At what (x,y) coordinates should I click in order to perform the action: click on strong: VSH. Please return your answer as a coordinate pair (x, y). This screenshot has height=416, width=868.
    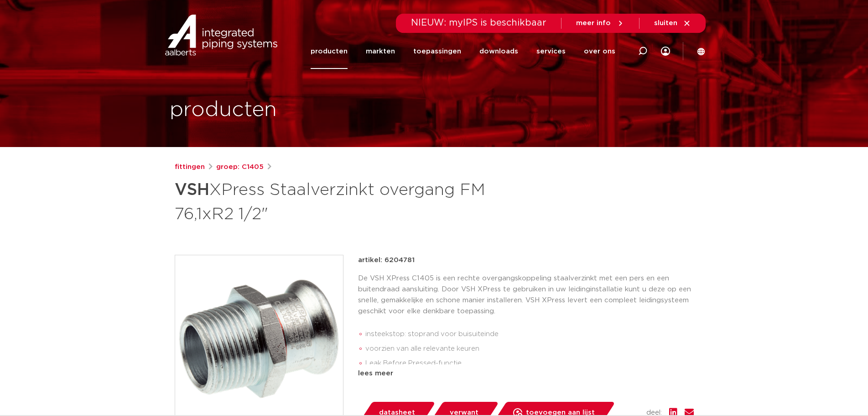
    Looking at the image, I should click on (192, 190).